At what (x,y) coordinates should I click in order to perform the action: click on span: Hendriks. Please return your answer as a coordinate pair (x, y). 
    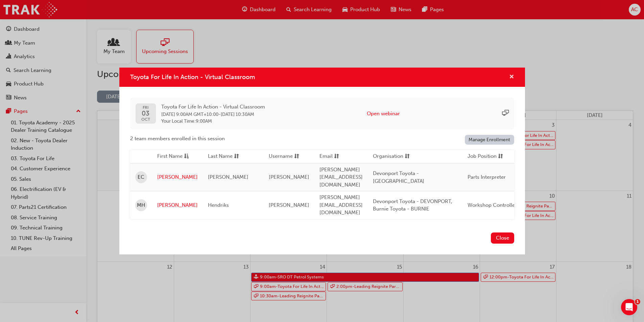
    Looking at the image, I should click on (218, 205).